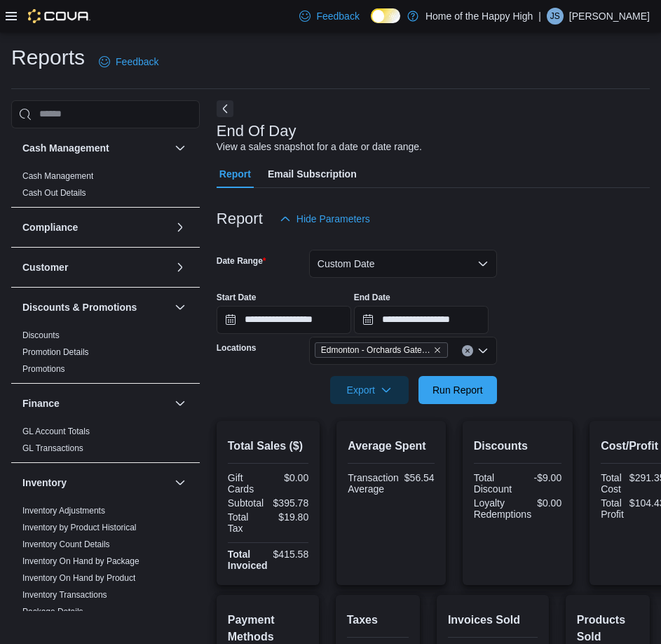  Describe the element at coordinates (78, 578) in the screenshot. I see `span: Inventory On Hand by Product` at that location.